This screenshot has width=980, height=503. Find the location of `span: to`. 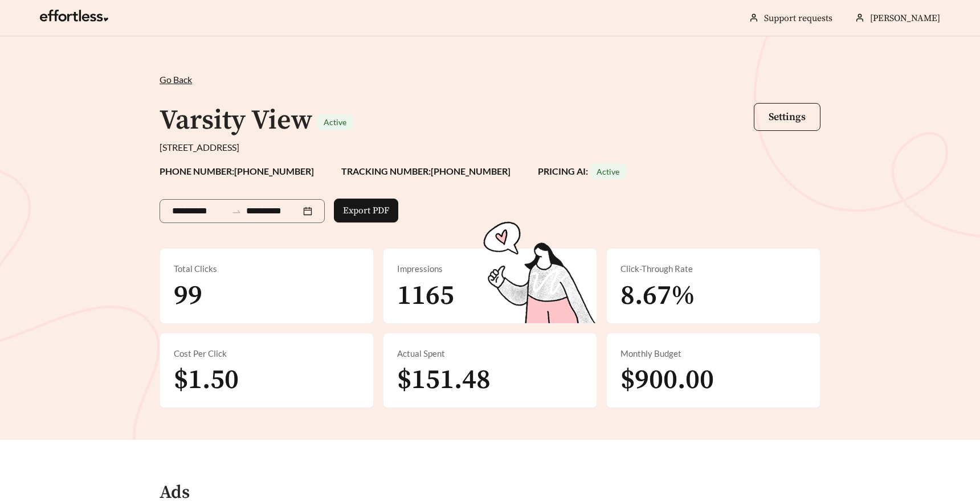

span: to is located at coordinates (236, 211).